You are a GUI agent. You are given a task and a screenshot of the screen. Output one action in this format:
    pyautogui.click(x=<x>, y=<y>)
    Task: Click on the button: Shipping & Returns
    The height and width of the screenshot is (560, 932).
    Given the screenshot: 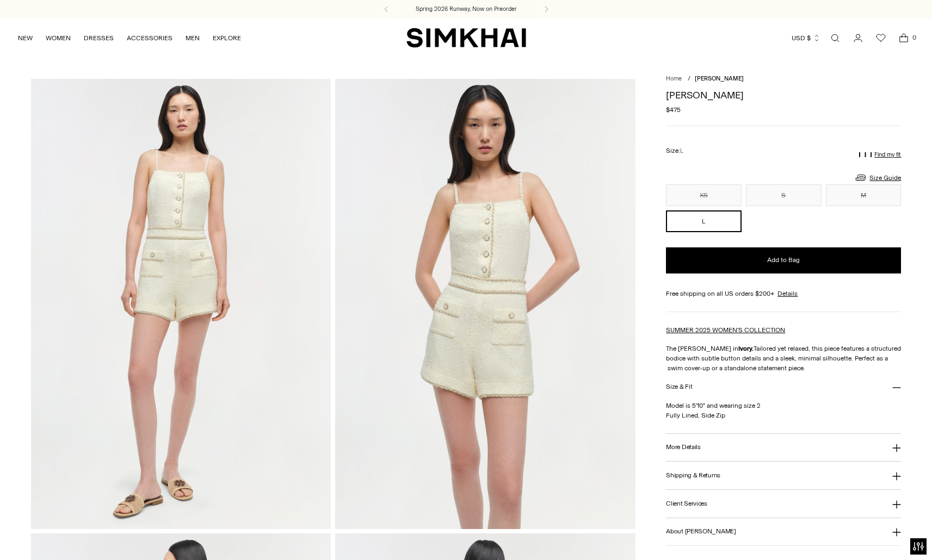 What is the action you would take?
    pyautogui.click(x=783, y=476)
    